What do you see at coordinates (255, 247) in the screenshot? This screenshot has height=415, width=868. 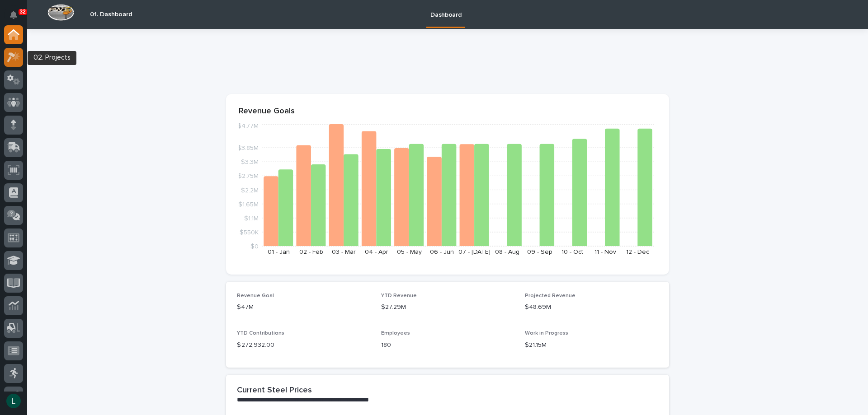 I see `tspan: $0` at bounding box center [255, 247].